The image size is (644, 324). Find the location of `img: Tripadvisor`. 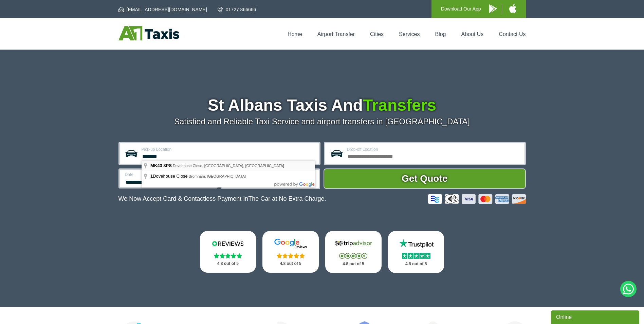

img: Tripadvisor is located at coordinates (353, 243).